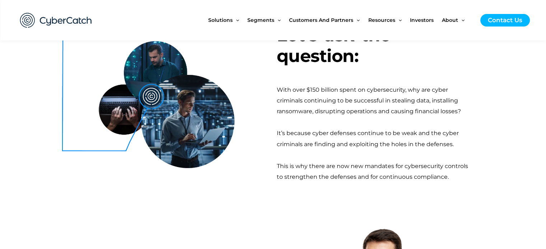 Image resolution: width=546 pixels, height=249 pixels. I want to click on span: Investors, so click(422, 20).